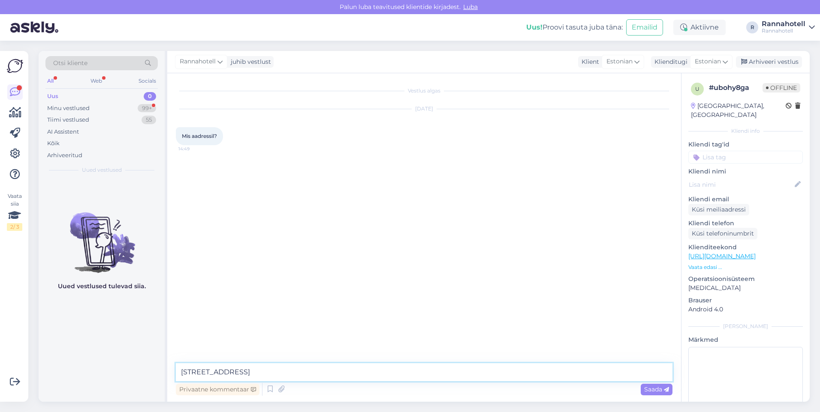 Image resolution: width=820 pixels, height=412 pixels. Describe the element at coordinates (752, 27) in the screenshot. I see `div: R` at that location.